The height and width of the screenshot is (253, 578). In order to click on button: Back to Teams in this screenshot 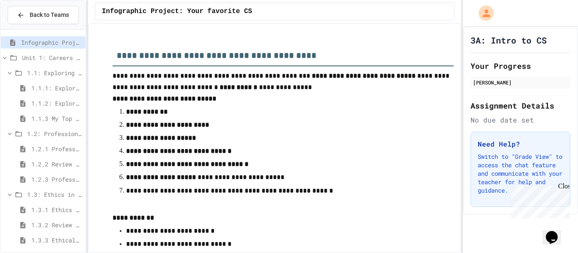, I will do `click(43, 15)`.